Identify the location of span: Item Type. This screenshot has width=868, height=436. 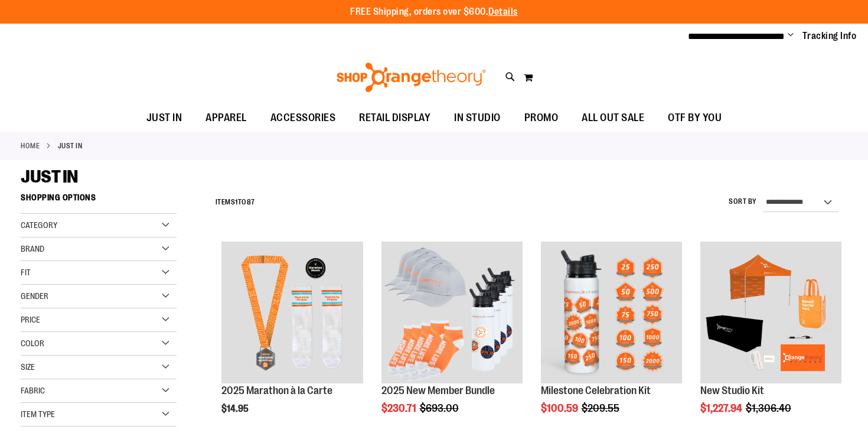
(38, 414).